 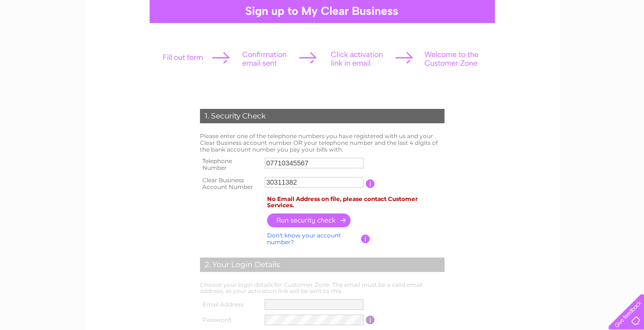 What do you see at coordinates (574, 44) in the screenshot?
I see `a: Telecoms` at bounding box center [574, 44].